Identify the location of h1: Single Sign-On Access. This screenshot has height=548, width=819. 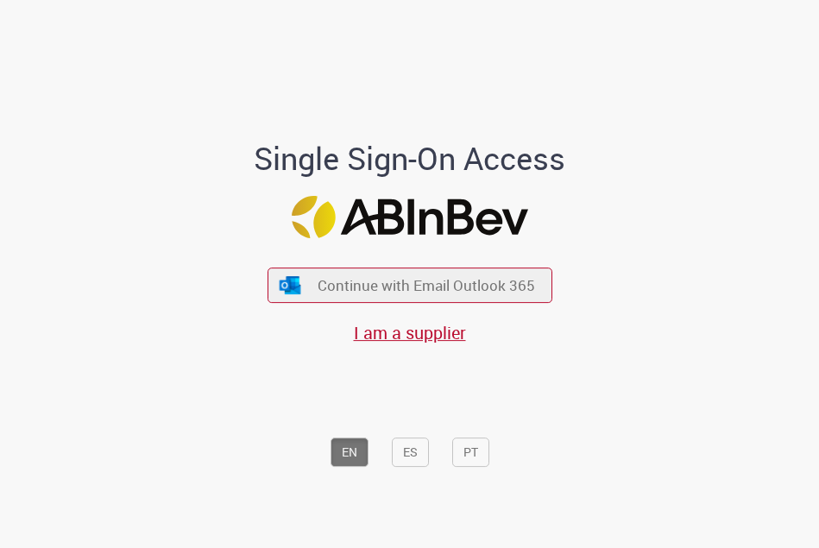
(410, 159).